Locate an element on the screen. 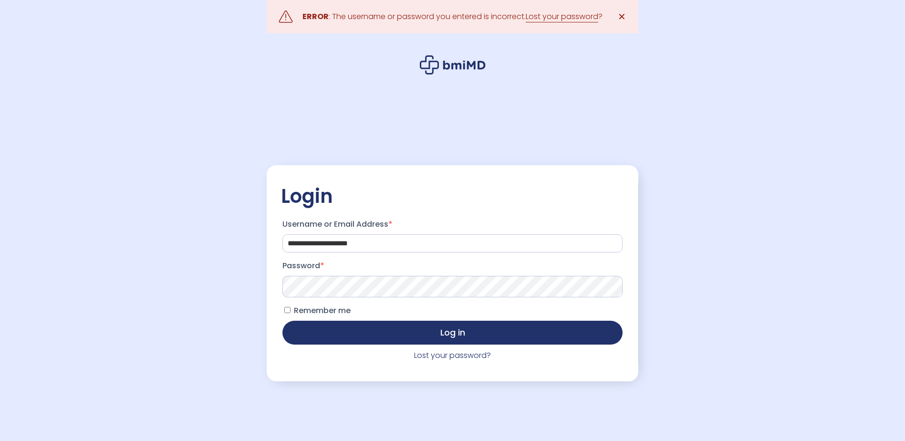 The image size is (905, 441). span: Remember me is located at coordinates (322, 310).